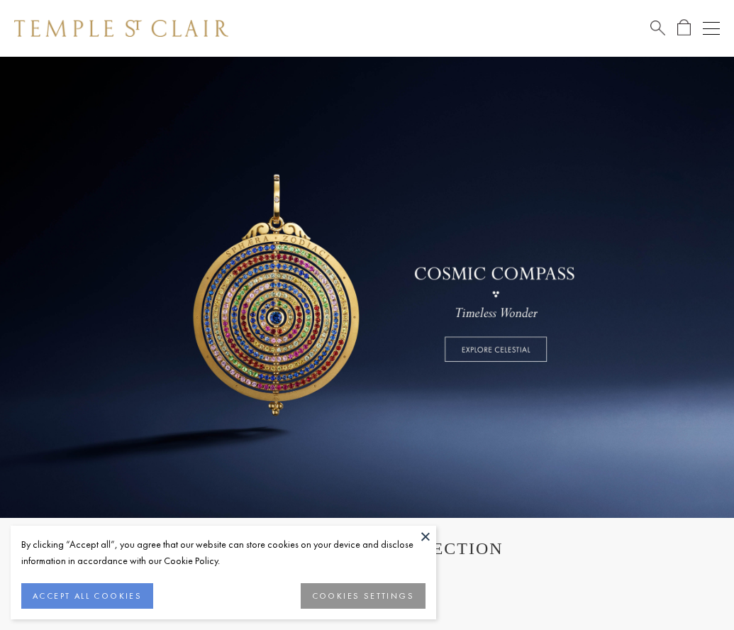  I want to click on a: Search, so click(658, 28).